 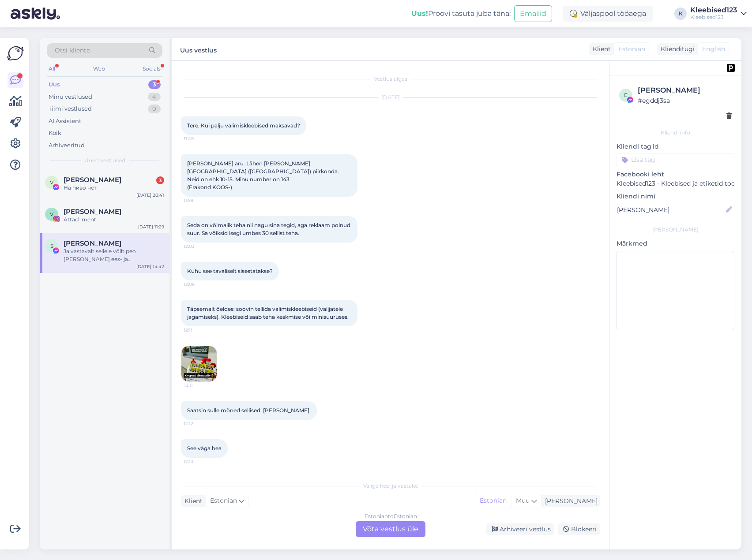 I want to click on input: Lisa nimi, so click(x=670, y=210).